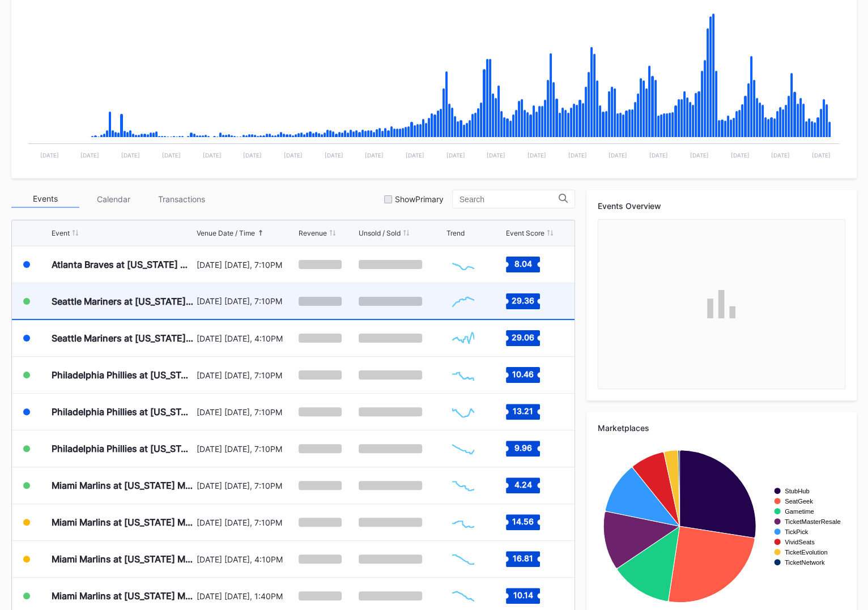 This screenshot has width=868, height=610. Describe the element at coordinates (113, 199) in the screenshot. I see `div: Calendar` at that location.